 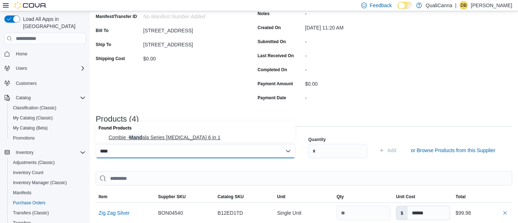 I want to click on span: Inventory, so click(x=24, y=152).